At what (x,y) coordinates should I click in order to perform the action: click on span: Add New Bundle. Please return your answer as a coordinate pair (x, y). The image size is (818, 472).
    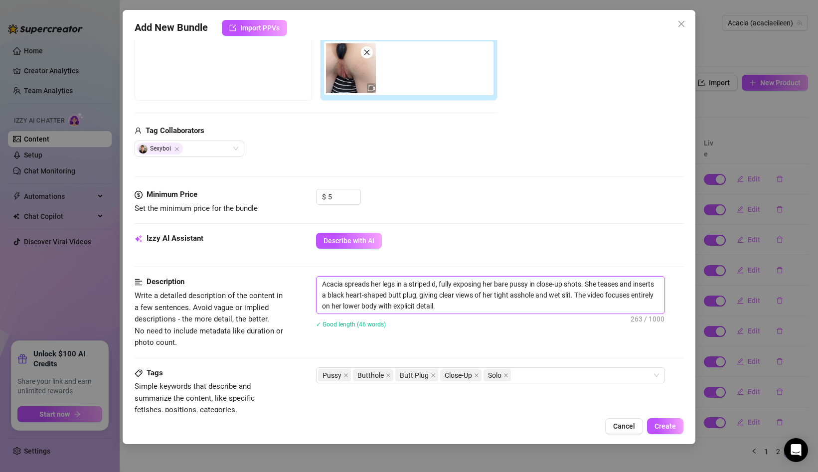
    Looking at the image, I should click on (171, 28).